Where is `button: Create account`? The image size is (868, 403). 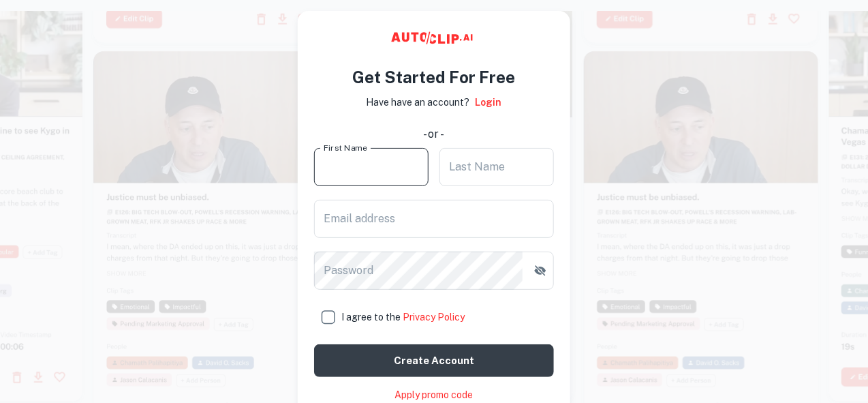 button: Create account is located at coordinates (434, 360).